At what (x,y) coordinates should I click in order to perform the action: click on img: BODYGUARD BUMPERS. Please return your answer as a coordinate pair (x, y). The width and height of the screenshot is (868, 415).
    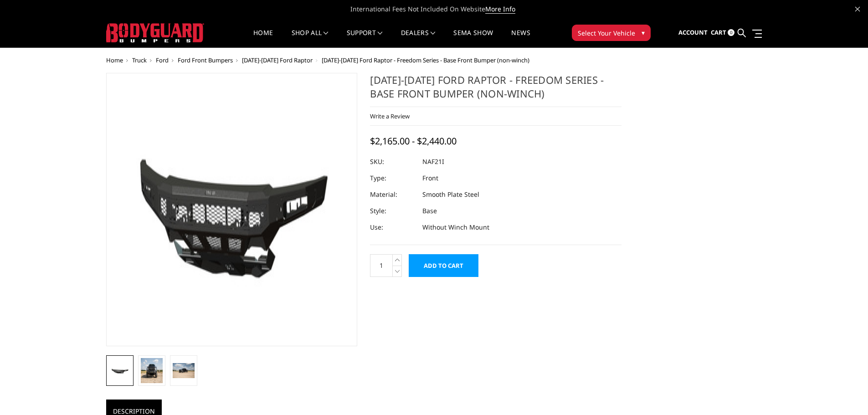
    Looking at the image, I should click on (155, 33).